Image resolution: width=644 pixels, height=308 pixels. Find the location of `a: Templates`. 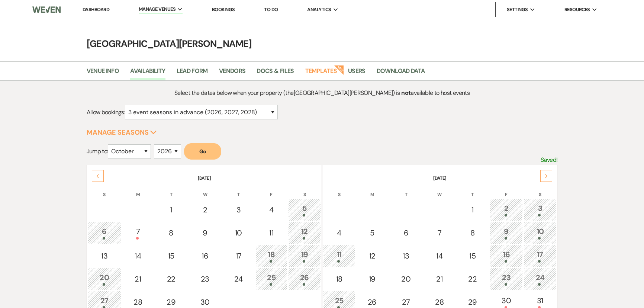

a: Templates is located at coordinates (321, 73).